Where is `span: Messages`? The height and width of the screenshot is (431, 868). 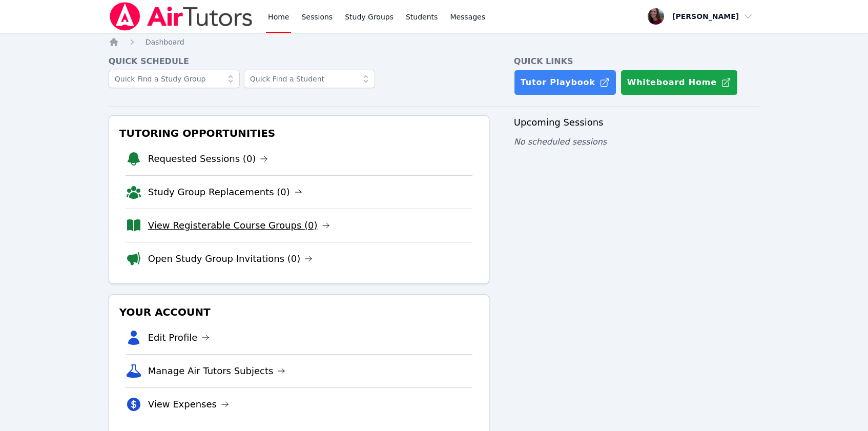 span: Messages is located at coordinates (467, 17).